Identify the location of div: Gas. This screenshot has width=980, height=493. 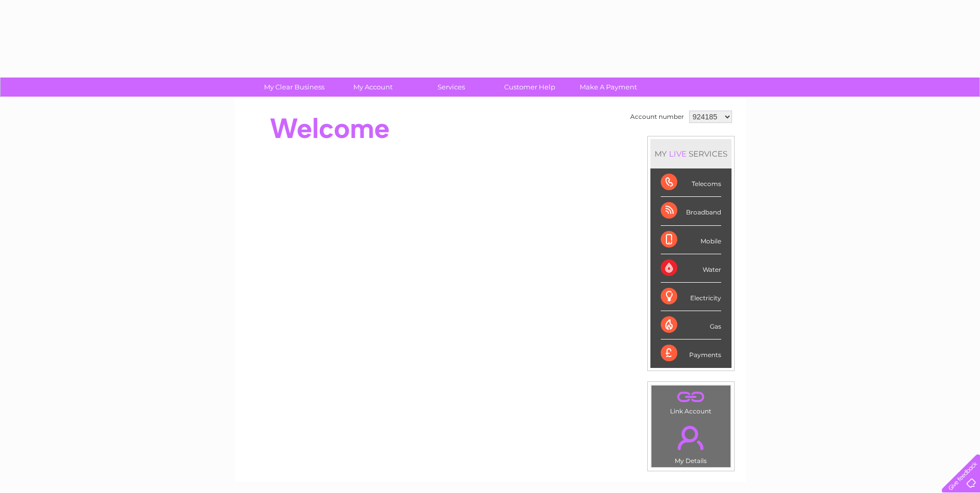
(691, 325).